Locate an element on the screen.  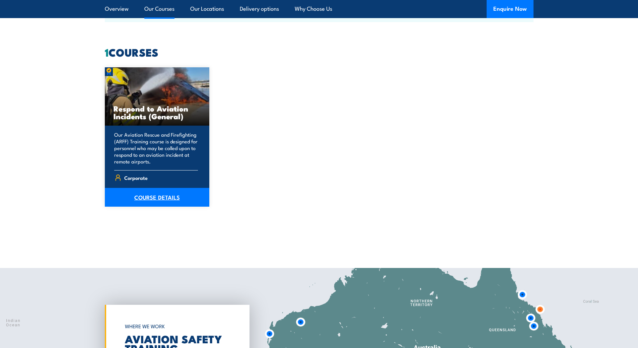
strong: 1 is located at coordinates (106, 52).